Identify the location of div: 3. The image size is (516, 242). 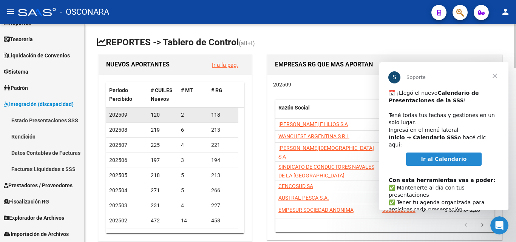
(193, 160).